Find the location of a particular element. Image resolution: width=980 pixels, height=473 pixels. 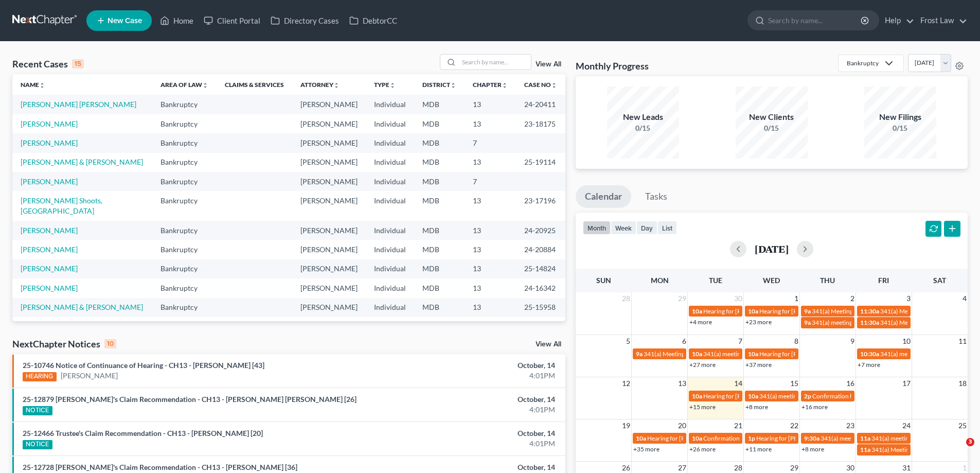

td: 7 is located at coordinates (490, 326).